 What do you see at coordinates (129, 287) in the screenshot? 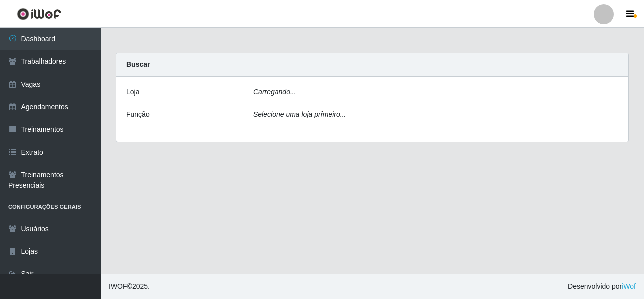
I see `span: © 2025 .` at bounding box center [129, 287].